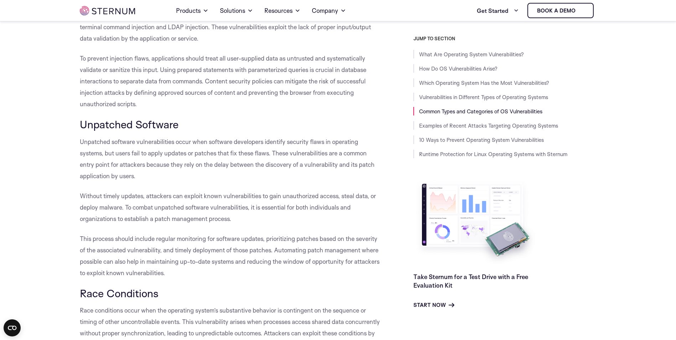  I want to click on a: 10 Ways to Prevent Operating System Vulnerabilities, so click(482, 140).